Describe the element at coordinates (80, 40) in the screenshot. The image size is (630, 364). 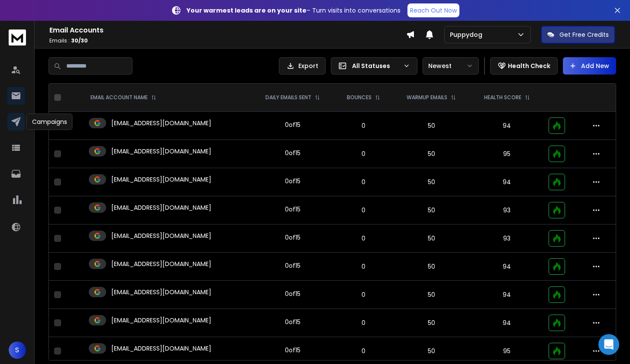
I see `span: 30 / 30` at that location.